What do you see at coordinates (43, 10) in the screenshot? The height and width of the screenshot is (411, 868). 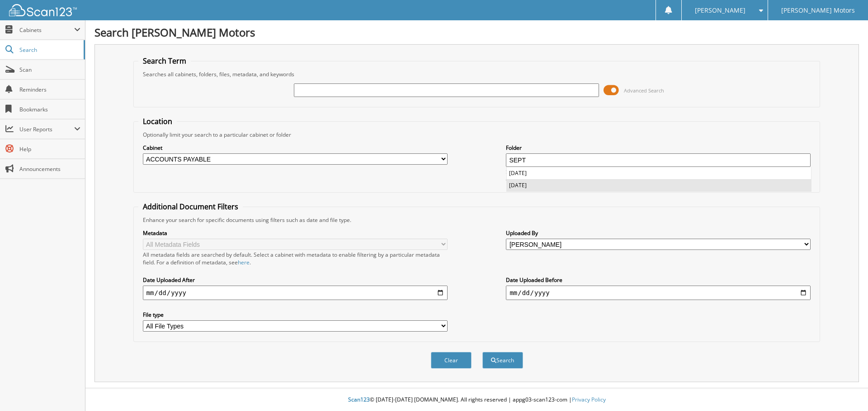 I see `img: scan123-logo-white.svg` at bounding box center [43, 10].